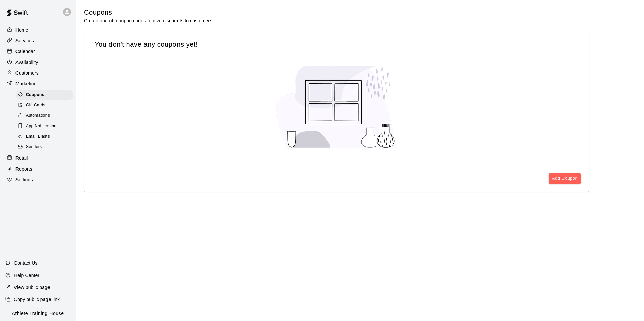 The height and width of the screenshot is (321, 644). What do you see at coordinates (38, 169) in the screenshot?
I see `a: Reports` at bounding box center [38, 169].